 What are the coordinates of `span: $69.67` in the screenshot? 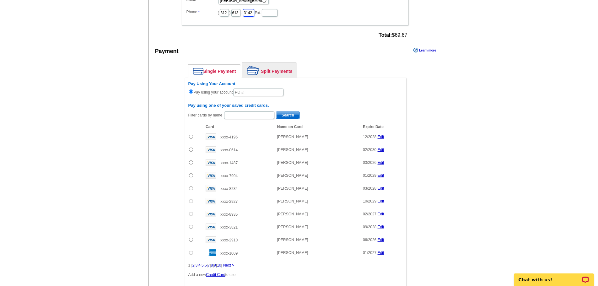 It's located at (393, 35).